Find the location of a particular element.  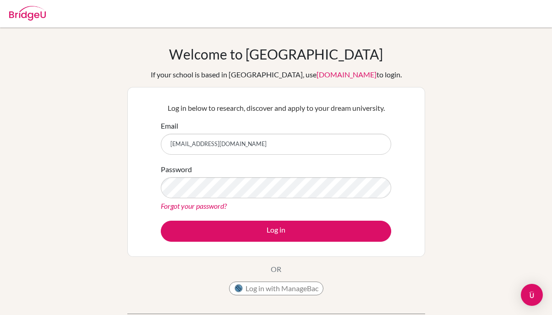

div: Open Intercom Messenger is located at coordinates (532, 295).